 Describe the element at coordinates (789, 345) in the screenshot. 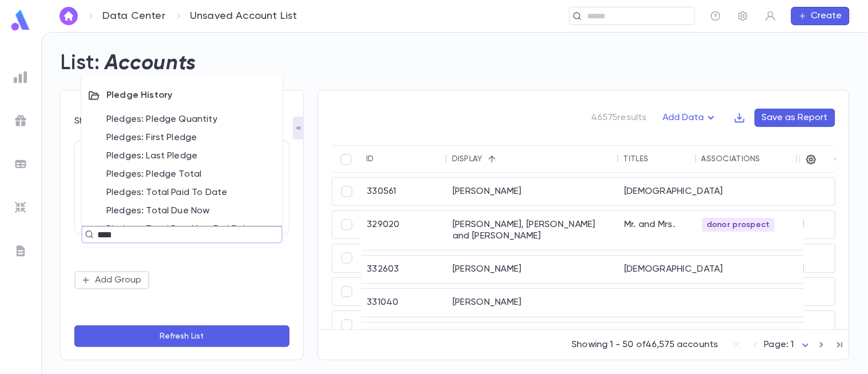

I see `div: Page: 1` at that location.